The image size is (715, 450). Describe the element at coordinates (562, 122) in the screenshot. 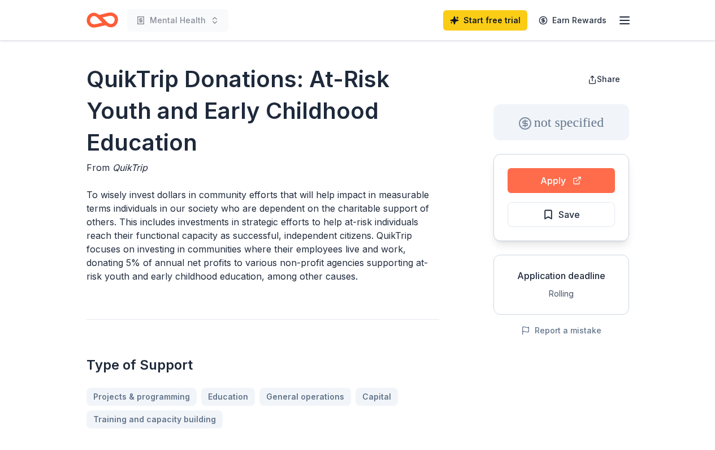

I see `div: not specified` at that location.